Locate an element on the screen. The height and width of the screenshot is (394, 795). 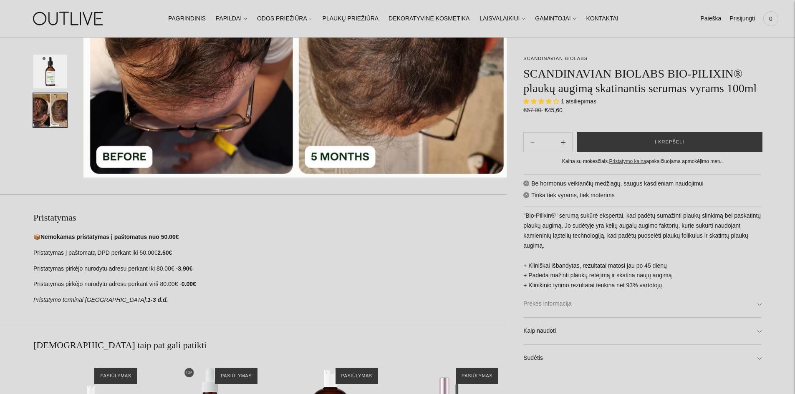
input: Product quantity is located at coordinates (547, 142).